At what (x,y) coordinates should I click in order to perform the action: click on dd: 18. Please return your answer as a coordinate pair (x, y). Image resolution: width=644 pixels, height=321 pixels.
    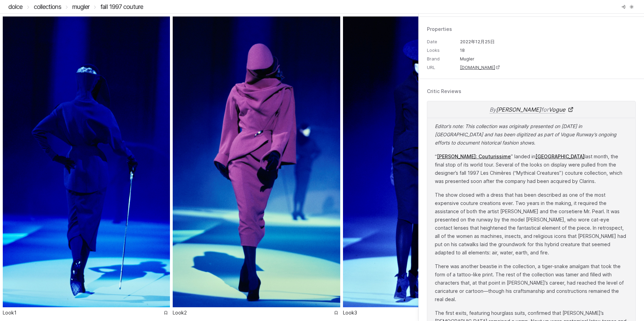
    Looking at the image, I should click on (548, 50).